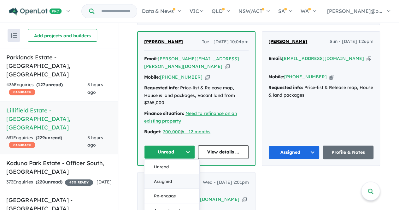 The image size is (399, 210). What do you see at coordinates (79, 182) in the screenshot?
I see `span: 45 % READY` at bounding box center [79, 182].